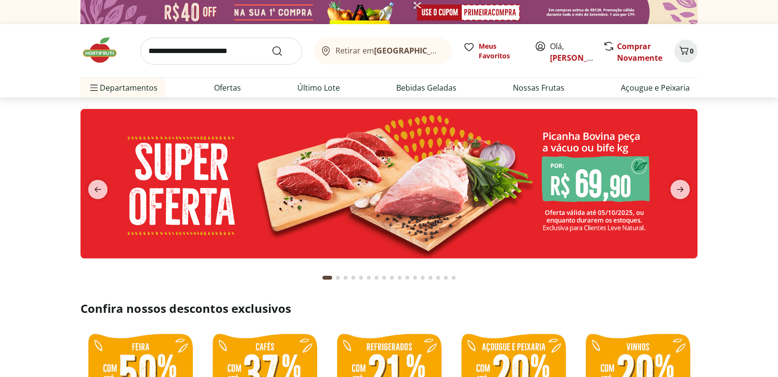 This screenshot has width=778, height=377. I want to click on button: Carrinho, so click(686, 51).